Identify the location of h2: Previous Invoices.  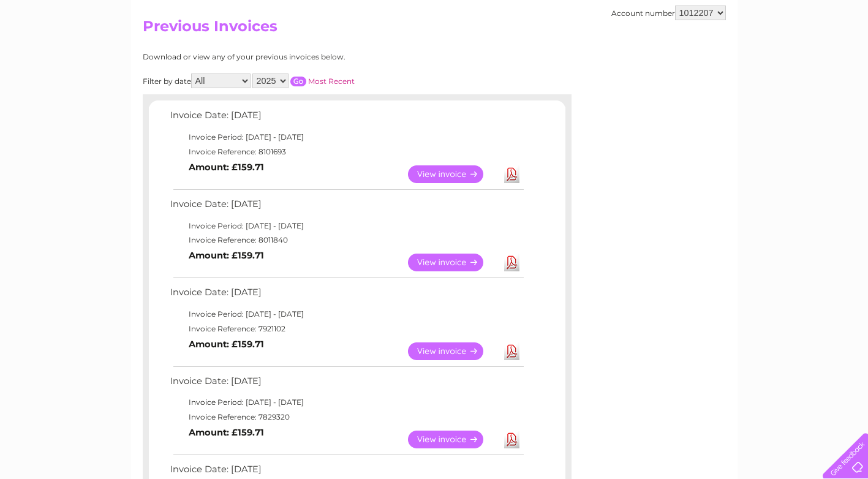
(434, 30).